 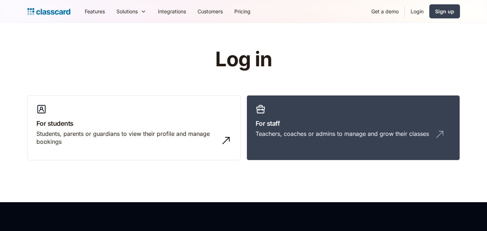 I want to click on a: Integrations, so click(x=172, y=11).